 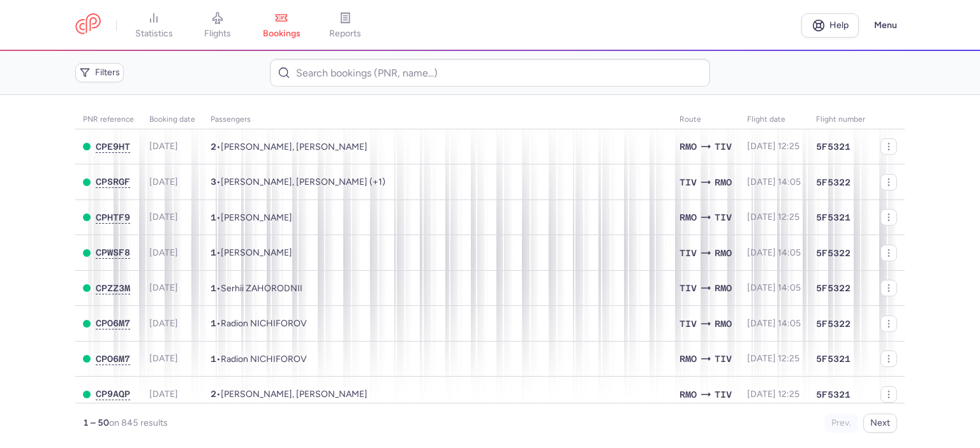 What do you see at coordinates (107, 72) in the screenshot?
I see `span: Filters` at bounding box center [107, 72].